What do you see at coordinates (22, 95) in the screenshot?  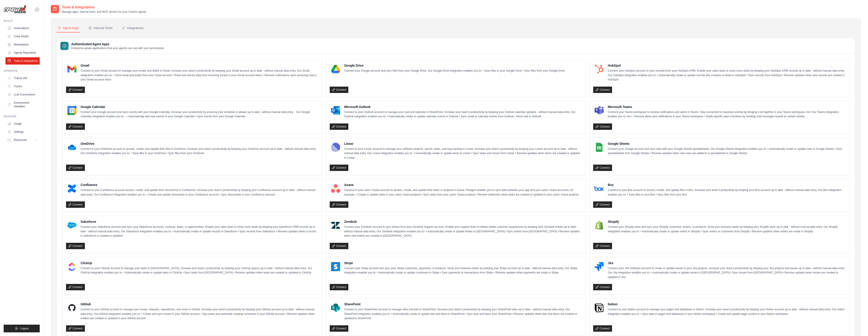 I see `a: LLM Connections` at bounding box center [22, 95].